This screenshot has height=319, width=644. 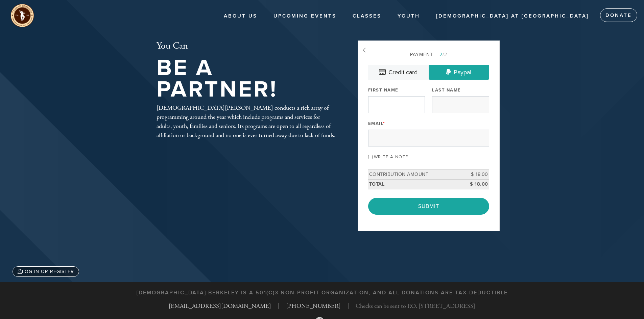 What do you see at coordinates (391, 157) in the screenshot?
I see `label: Write a note` at bounding box center [391, 157].